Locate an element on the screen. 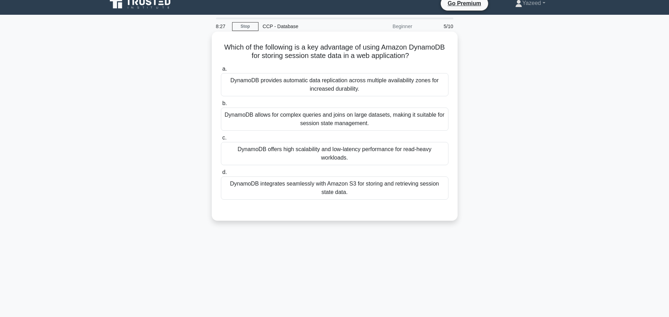  h5: Which of the following is a key advantage of using Amazon DynamoDB for storing session state data... is located at coordinates (335, 52).